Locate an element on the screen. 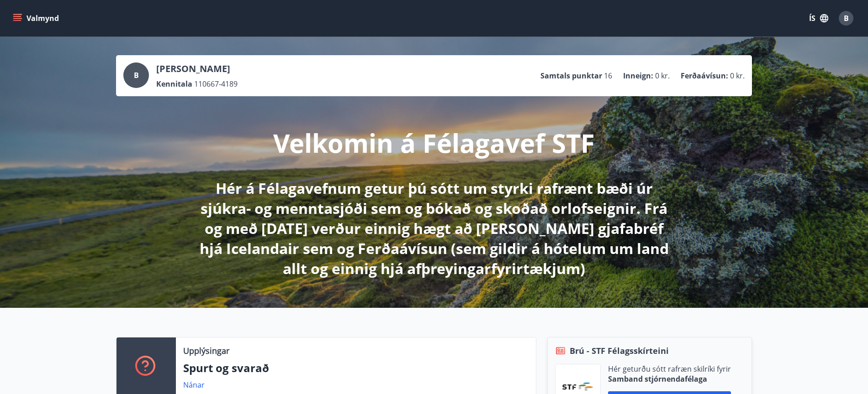  a: Nánar is located at coordinates (194, 385).